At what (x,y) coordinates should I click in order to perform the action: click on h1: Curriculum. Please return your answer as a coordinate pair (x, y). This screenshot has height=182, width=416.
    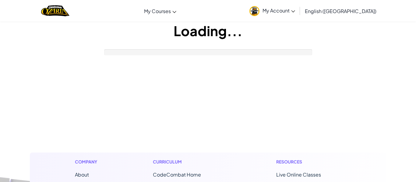
    Looking at the image, I should click on (190, 162).